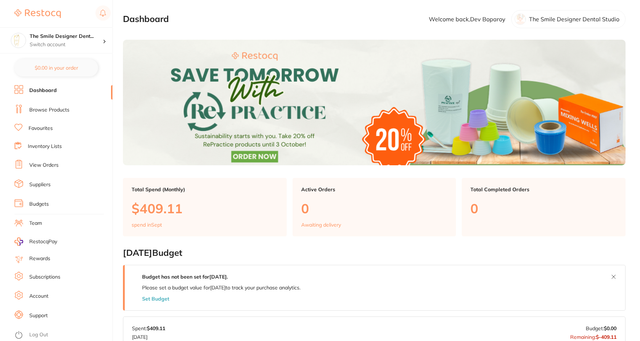 This screenshot has height=341, width=640. What do you see at coordinates (43, 242) in the screenshot?
I see `span: RestocqPay` at bounding box center [43, 242].